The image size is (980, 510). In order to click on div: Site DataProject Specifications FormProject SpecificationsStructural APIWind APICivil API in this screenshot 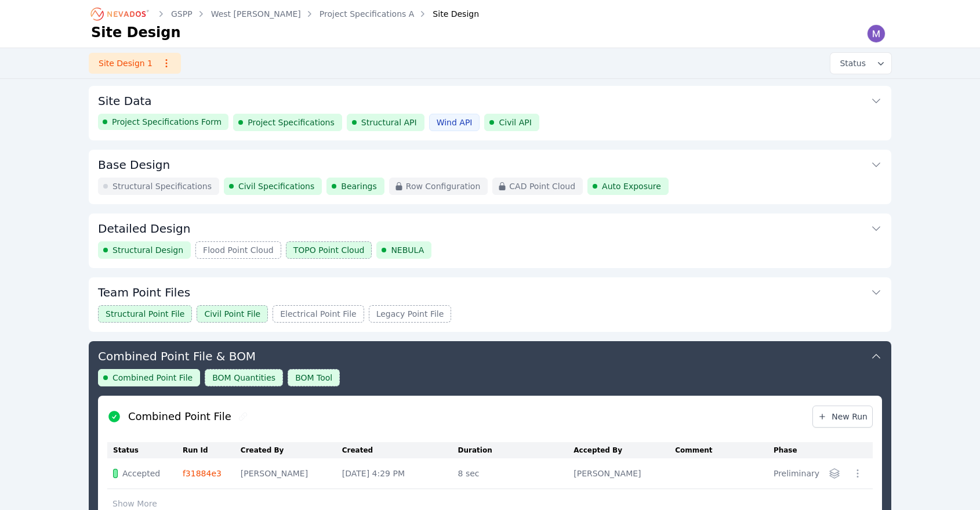, I will do `click(490, 113)`.